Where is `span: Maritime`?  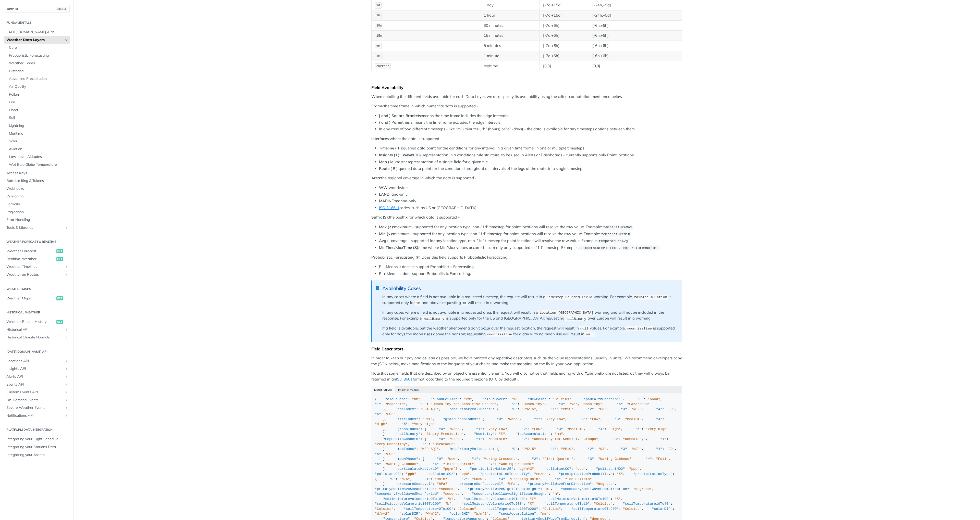 span: Maritime is located at coordinates (39, 134).